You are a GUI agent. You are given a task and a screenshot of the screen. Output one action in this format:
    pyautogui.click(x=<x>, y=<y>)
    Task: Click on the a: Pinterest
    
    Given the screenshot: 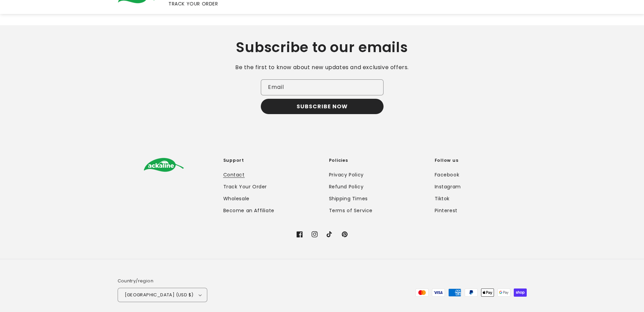 What is the action you would take?
    pyautogui.click(x=446, y=211)
    